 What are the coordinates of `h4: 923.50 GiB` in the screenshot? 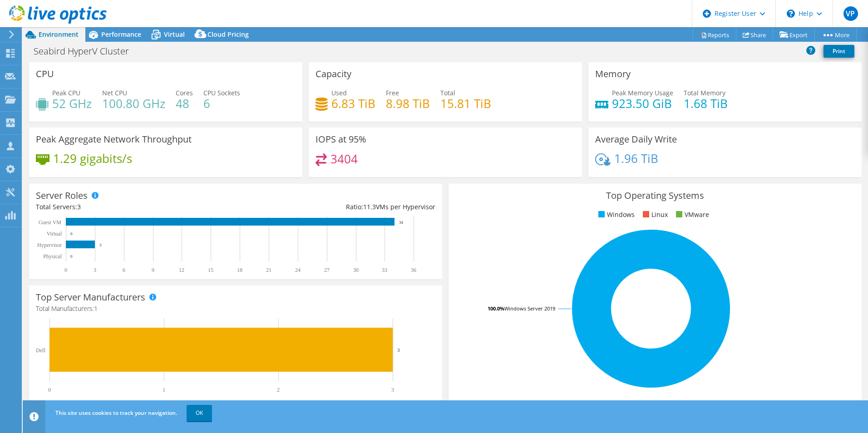 It's located at (643, 103).